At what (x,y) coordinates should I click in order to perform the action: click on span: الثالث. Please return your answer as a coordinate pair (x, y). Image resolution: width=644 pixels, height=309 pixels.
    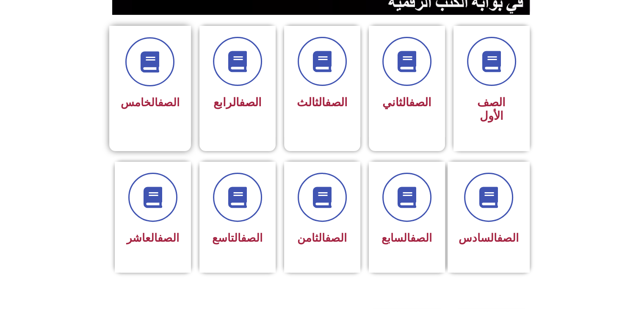
    Looking at the image, I should click on (322, 102).